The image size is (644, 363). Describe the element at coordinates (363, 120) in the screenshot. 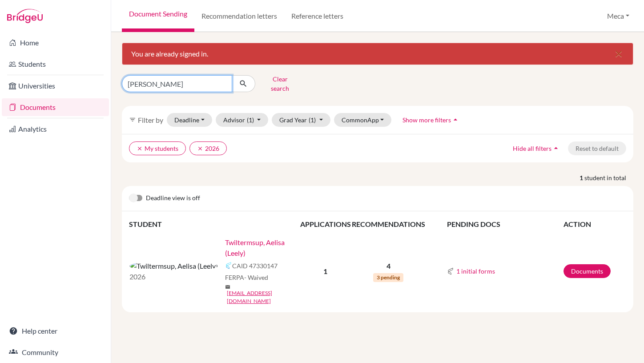

I see `button: CommonApp` at that location.